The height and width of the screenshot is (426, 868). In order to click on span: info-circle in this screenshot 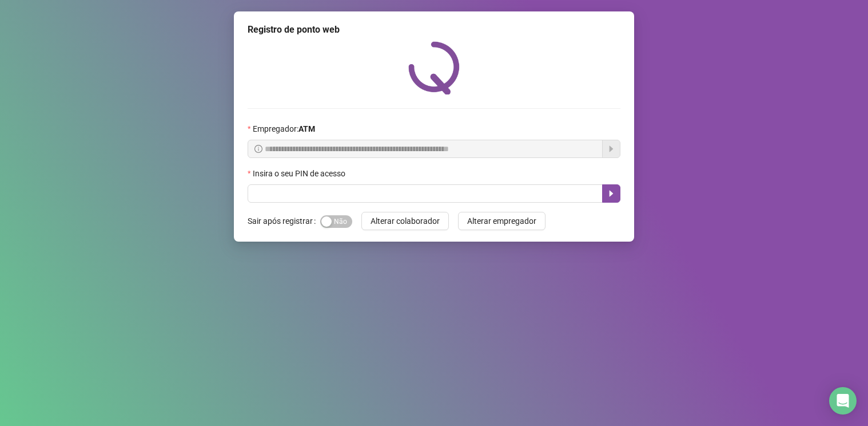, I will do `click(259, 149)`.